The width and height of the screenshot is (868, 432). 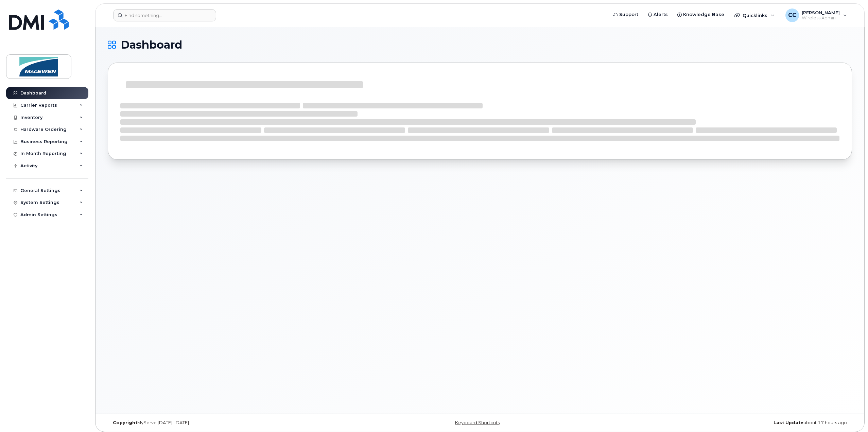 What do you see at coordinates (789, 423) in the screenshot?
I see `strong: Last Update` at bounding box center [789, 423].